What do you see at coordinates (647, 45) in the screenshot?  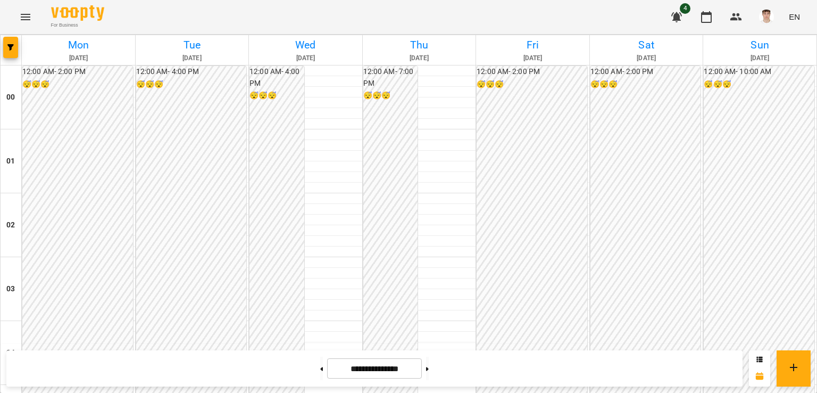 I see `h6: Sat` at bounding box center [647, 45].